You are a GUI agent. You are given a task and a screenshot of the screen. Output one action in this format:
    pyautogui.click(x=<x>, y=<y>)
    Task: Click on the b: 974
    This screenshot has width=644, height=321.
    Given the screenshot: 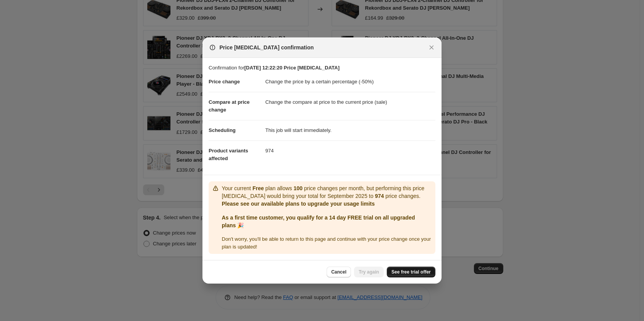 What is the action you would take?
    pyautogui.click(x=379, y=196)
    